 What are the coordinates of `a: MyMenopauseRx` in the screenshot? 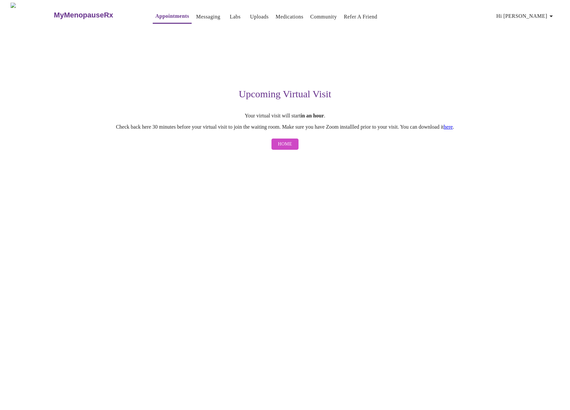 It's located at (96, 15).